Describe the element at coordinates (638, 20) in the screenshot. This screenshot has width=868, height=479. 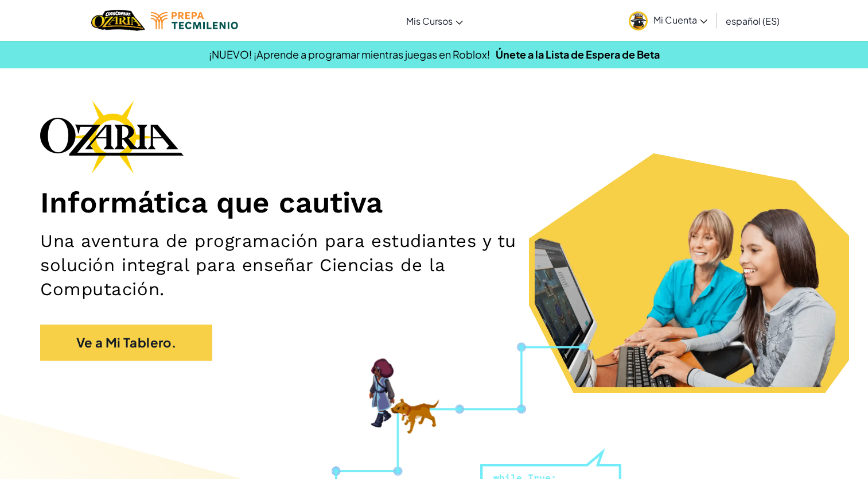
I see `img: avatar` at that location.